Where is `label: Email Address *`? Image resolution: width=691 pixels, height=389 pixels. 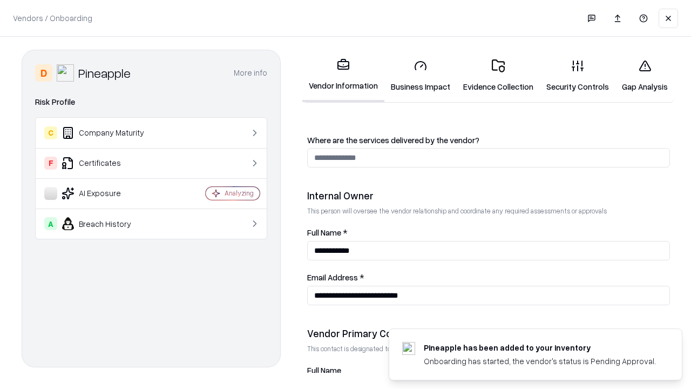 label: Email Address * is located at coordinates (488, 277).